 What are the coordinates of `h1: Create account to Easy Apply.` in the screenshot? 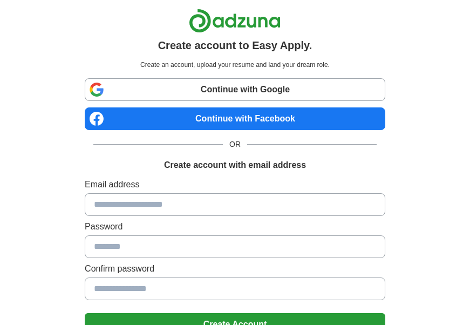 It's located at (235, 45).